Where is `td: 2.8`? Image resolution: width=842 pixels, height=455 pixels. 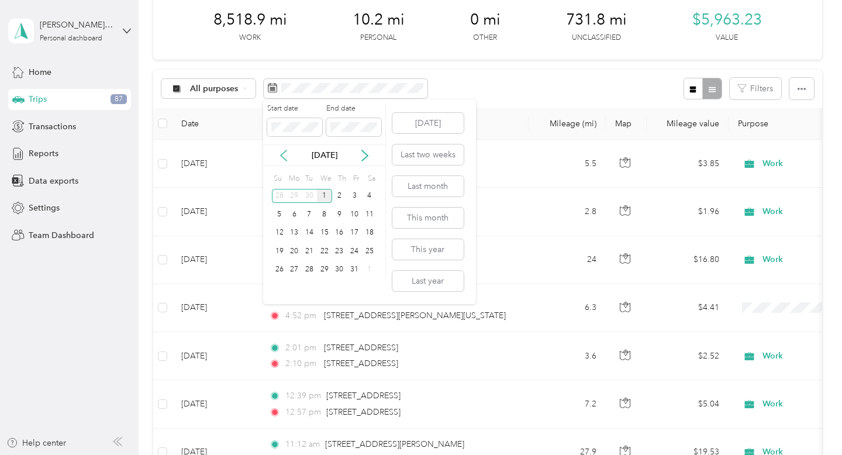 td: 2.8 is located at coordinates (567, 212).